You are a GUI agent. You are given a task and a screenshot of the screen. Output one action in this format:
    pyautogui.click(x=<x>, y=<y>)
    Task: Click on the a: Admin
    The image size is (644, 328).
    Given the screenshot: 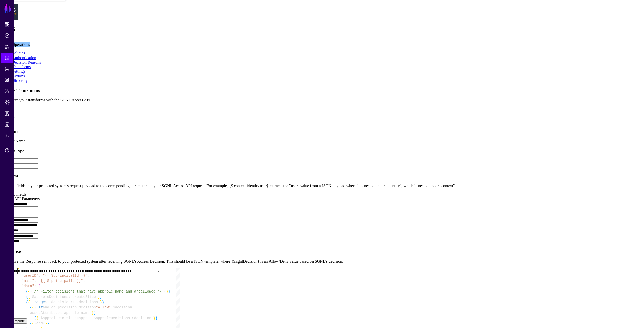 What is the action you would take?
    pyautogui.click(x=7, y=136)
    